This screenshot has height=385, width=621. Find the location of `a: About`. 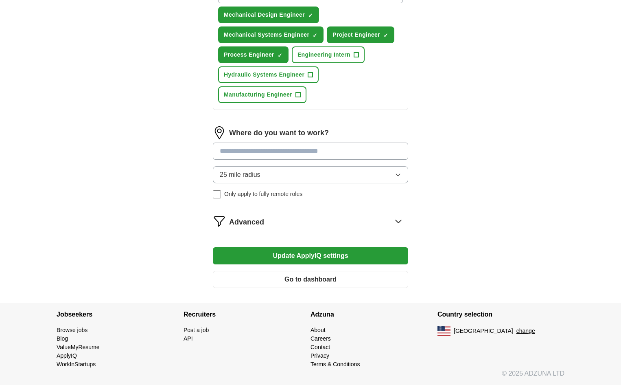

a: About is located at coordinates (318, 330).